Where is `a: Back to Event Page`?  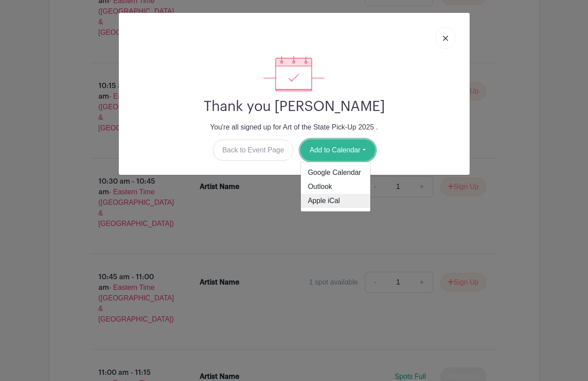
a: Back to Event Page is located at coordinates (253, 150).